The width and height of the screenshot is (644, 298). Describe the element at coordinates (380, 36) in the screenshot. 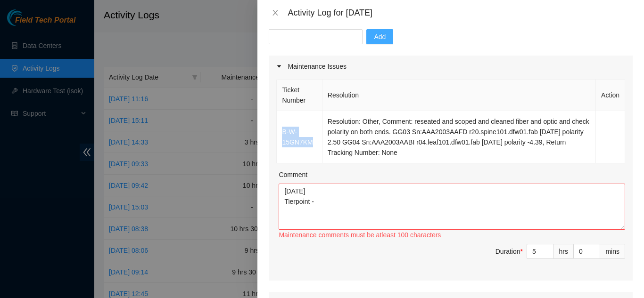

I see `button: Add` at that location.